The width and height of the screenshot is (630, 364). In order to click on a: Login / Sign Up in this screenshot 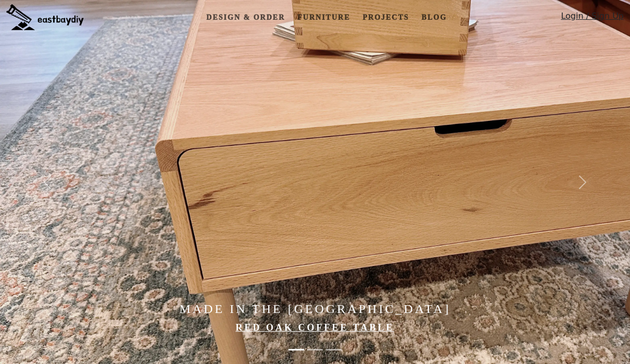, I will do `click(592, 18)`.